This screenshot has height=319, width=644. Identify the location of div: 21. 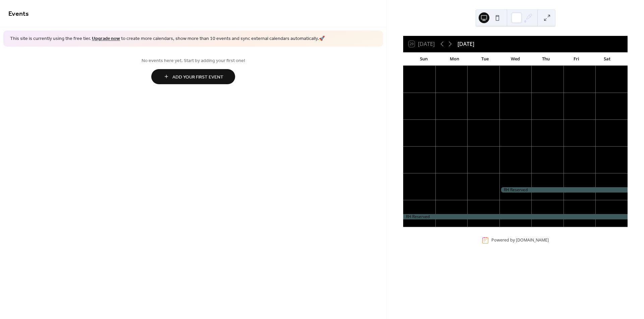
(409, 152).